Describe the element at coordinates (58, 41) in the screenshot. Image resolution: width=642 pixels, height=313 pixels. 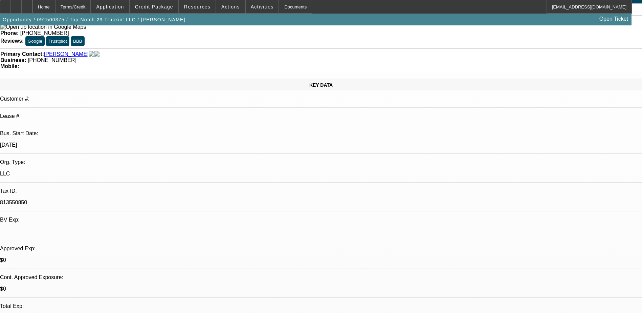
I see `button: Trustpilot` at that location.